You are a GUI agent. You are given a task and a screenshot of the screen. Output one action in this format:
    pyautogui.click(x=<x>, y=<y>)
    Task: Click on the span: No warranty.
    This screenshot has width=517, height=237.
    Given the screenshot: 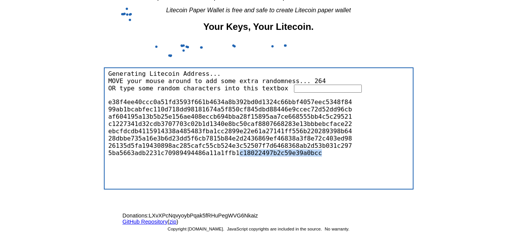 What is the action you would take?
    pyautogui.click(x=337, y=229)
    